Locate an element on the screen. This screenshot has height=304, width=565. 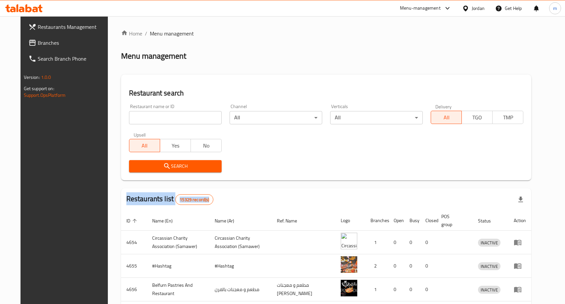
div: Total records count is located at coordinates (194, 199).